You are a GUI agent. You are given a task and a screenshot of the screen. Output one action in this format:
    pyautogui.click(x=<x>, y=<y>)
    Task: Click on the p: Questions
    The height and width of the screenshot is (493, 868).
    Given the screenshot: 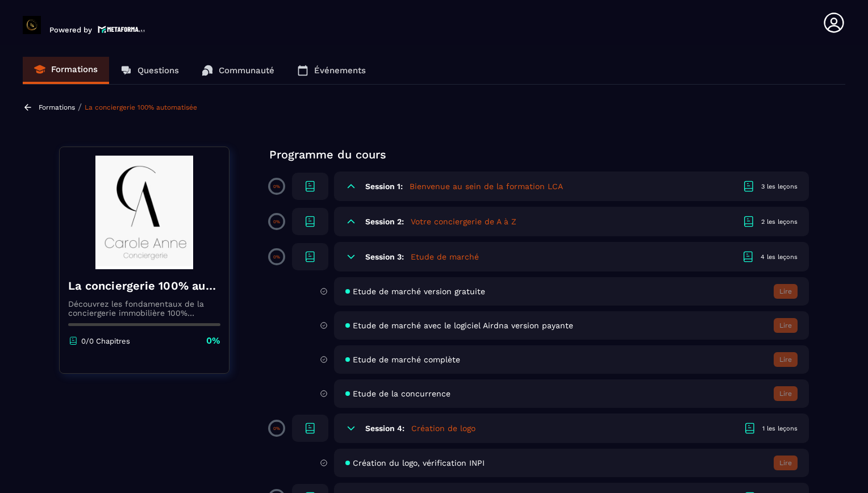 What is the action you would take?
    pyautogui.click(x=158, y=70)
    